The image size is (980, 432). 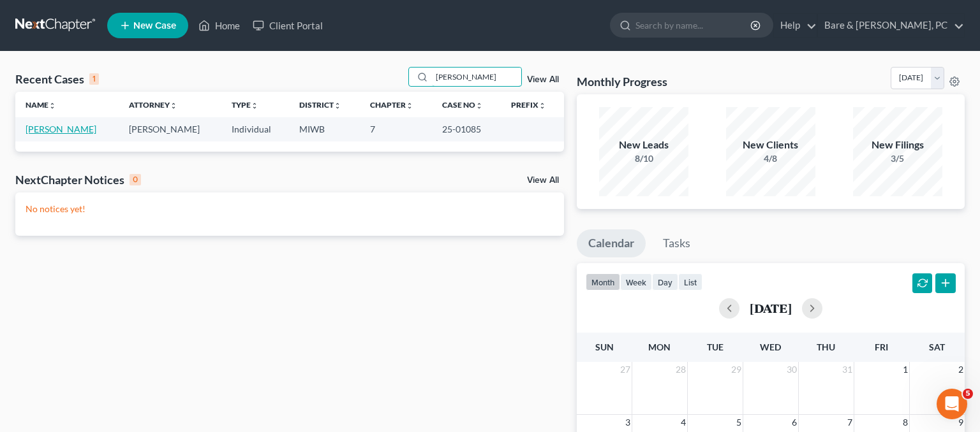 What do you see at coordinates (795, 25) in the screenshot?
I see `a: Help` at bounding box center [795, 25].